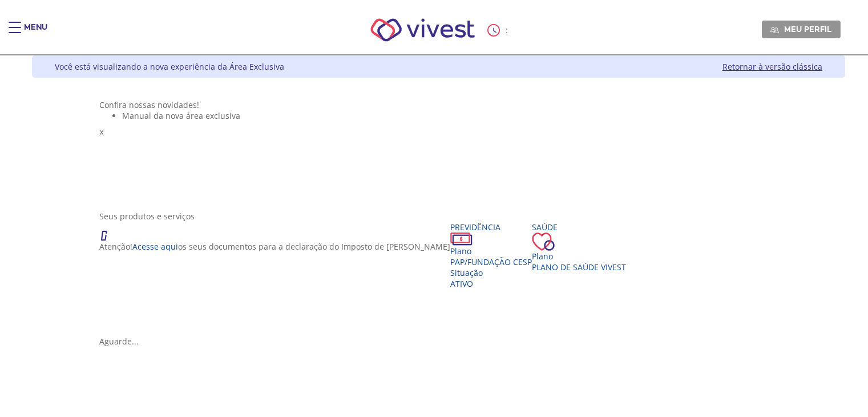  What do you see at coordinates (422, 30) in the screenshot?
I see `img: Vivest` at bounding box center [422, 30].